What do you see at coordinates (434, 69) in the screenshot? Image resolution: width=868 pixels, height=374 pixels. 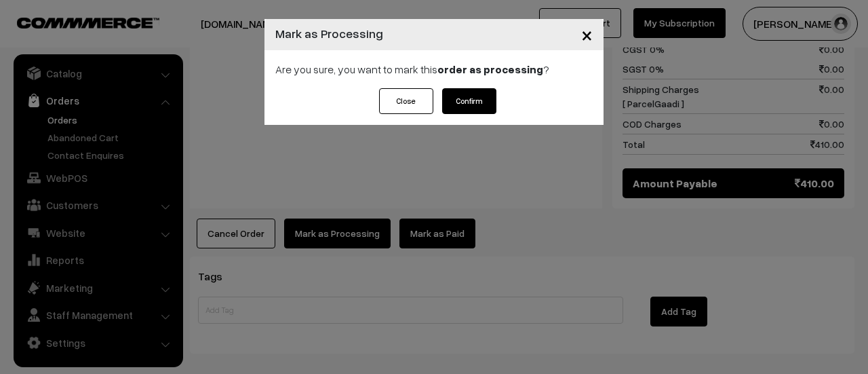 I see `div: Are you sure, you want to mark this ?` at bounding box center [434, 69].